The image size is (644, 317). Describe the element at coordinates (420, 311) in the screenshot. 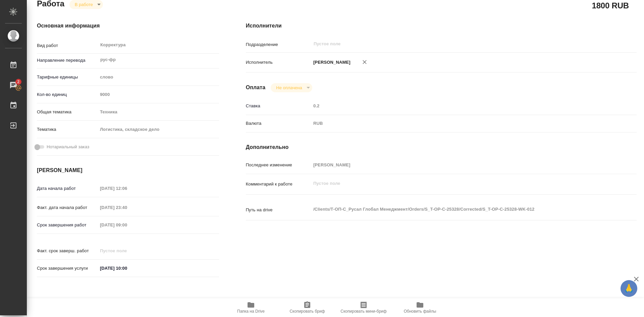

I see `span: Обновить файлы` at that location.